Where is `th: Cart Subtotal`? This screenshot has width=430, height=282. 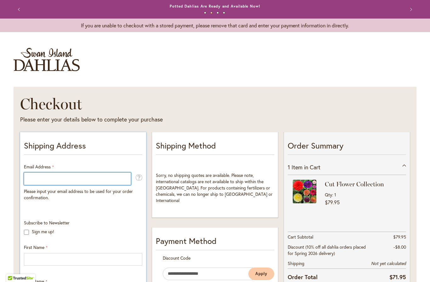
th: Cart Subtotal is located at coordinates (327, 237).